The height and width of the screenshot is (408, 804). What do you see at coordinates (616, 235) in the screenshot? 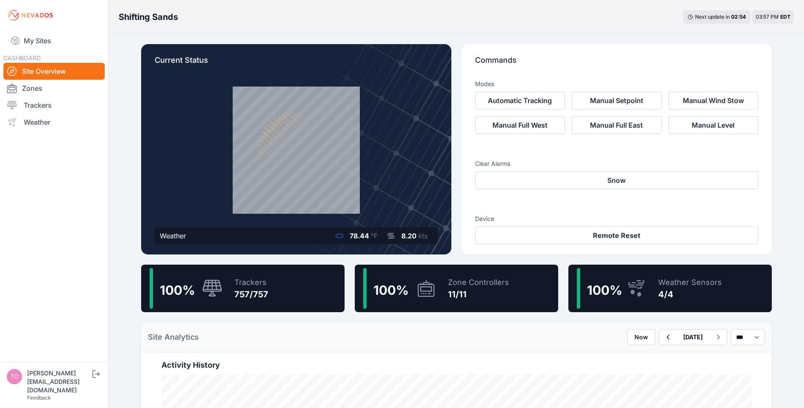
I see `button: Remote Reset` at bounding box center [616, 235].